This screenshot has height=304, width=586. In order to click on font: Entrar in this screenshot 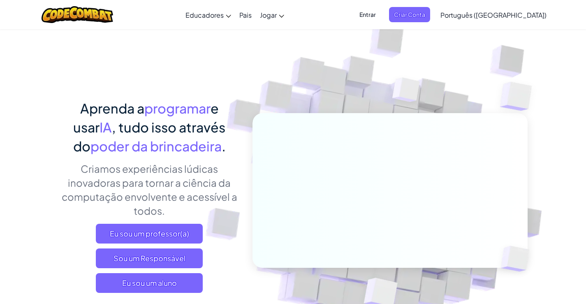, I will do `click(368, 14)`.